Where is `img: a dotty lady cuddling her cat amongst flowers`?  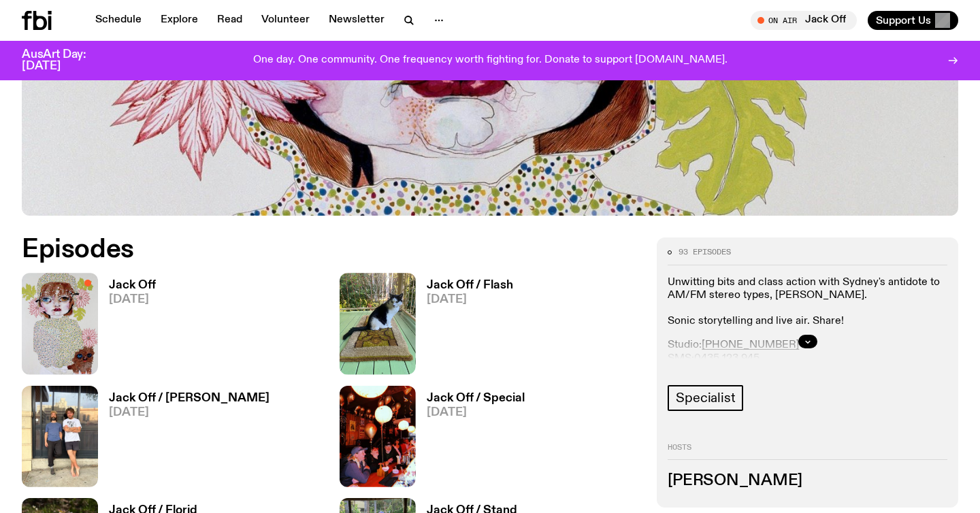 img: a dotty lady cuddling her cat amongst flowers is located at coordinates (60, 323).